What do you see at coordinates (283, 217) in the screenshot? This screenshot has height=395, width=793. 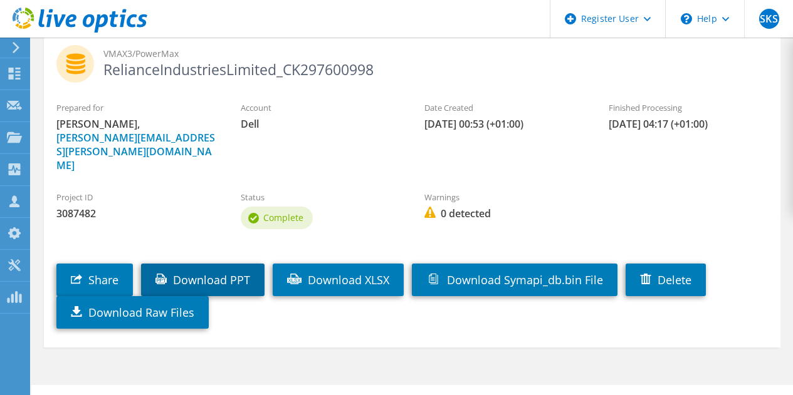 I see `span: Complete` at bounding box center [283, 217].